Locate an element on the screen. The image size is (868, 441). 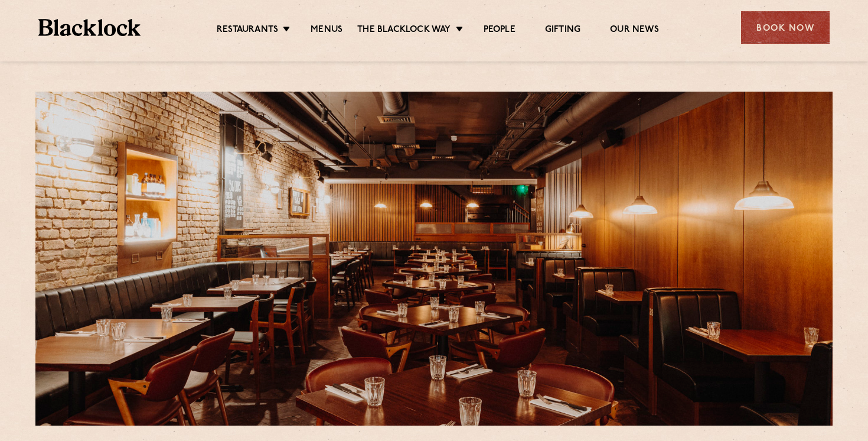
img: BL_Textured_Logo-footer-cropped.svg is located at coordinates (89, 27).